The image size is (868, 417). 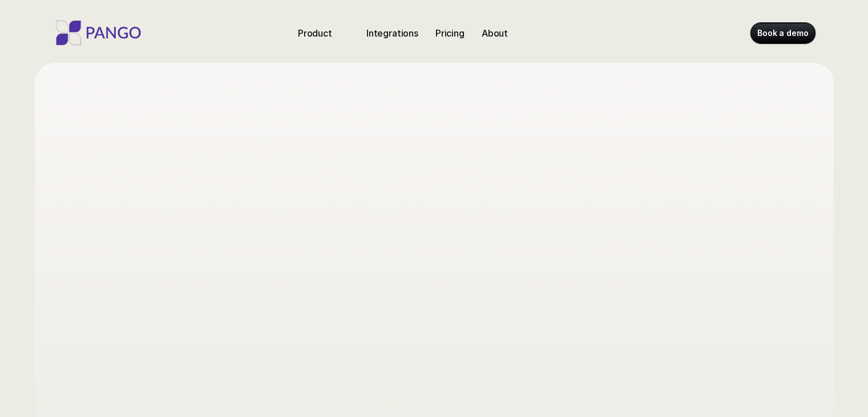 What do you see at coordinates (783, 33) in the screenshot?
I see `p: Book a demo` at bounding box center [783, 33].